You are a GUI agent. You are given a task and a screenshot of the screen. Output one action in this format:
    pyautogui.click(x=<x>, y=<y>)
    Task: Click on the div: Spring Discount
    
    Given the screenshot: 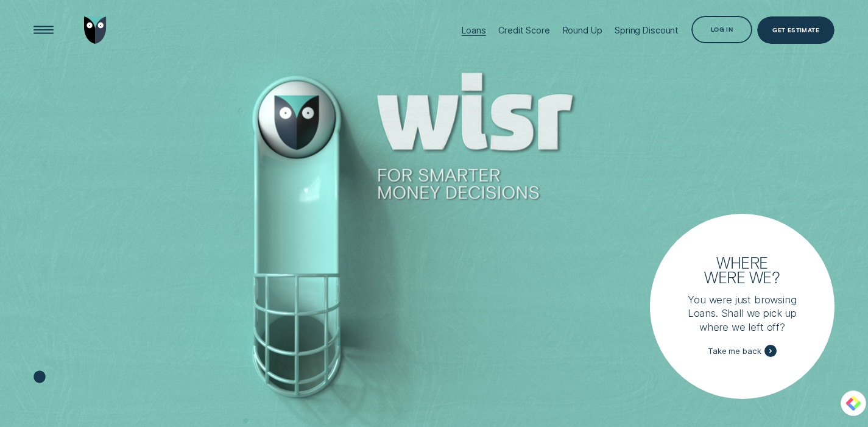 What is the action you would take?
    pyautogui.click(x=646, y=30)
    